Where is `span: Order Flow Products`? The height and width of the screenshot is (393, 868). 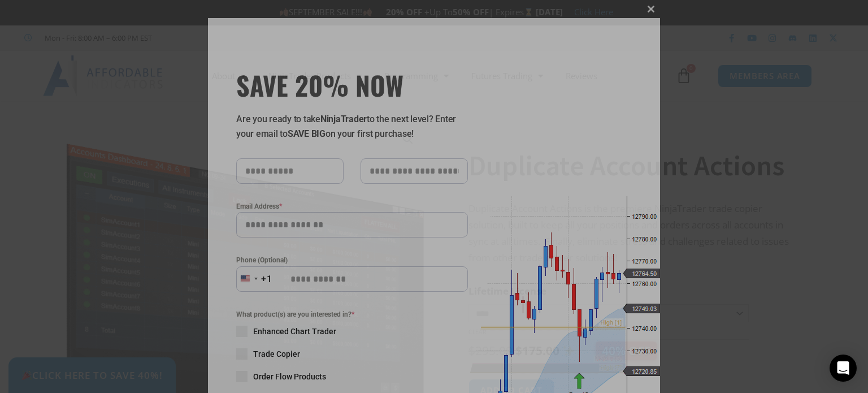 span: Order Flow Products is located at coordinates (289, 377).